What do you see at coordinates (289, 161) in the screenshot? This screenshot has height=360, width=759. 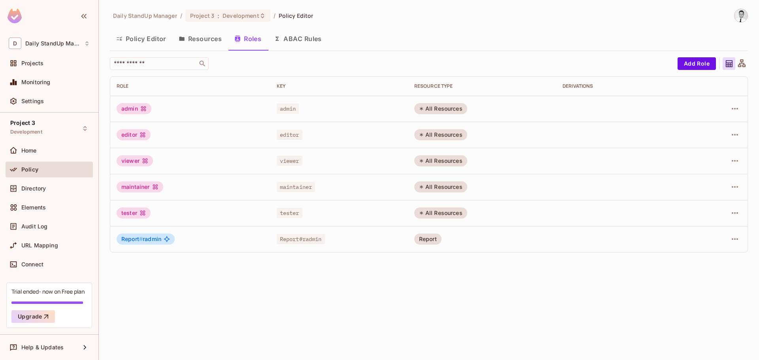 I see `span: viewer` at bounding box center [289, 161].